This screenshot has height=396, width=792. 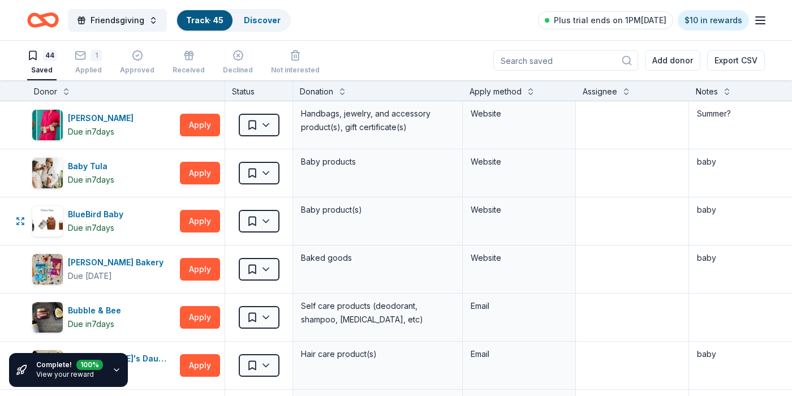 What do you see at coordinates (96, 55) in the screenshot?
I see `div: 1` at bounding box center [96, 55].